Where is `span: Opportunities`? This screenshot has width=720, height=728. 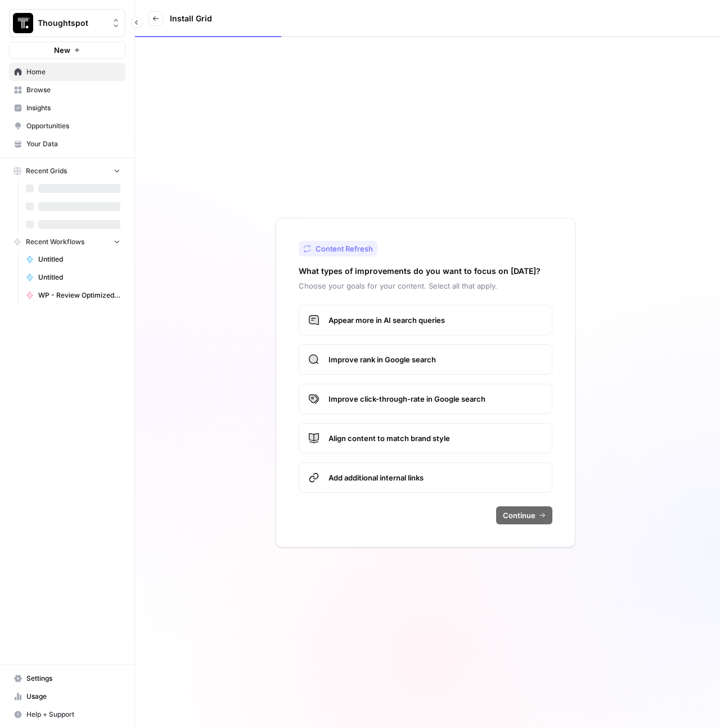
span: Opportunities is located at coordinates (73, 126).